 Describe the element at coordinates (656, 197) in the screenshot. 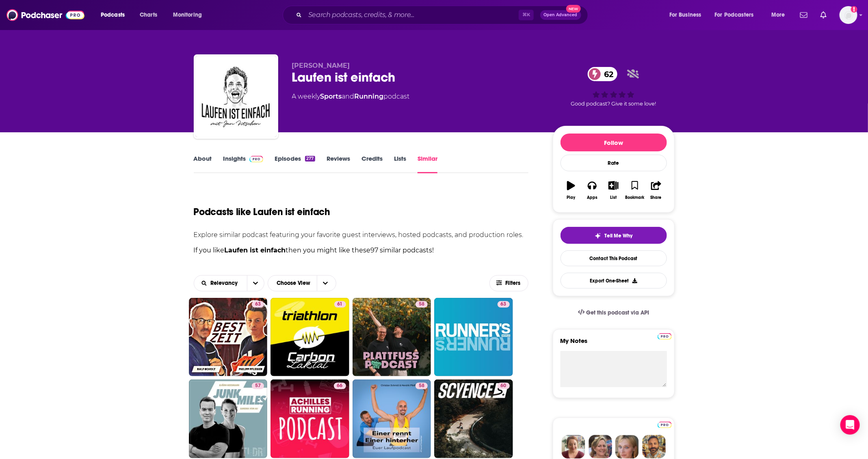

I see `div: Share` at that location.